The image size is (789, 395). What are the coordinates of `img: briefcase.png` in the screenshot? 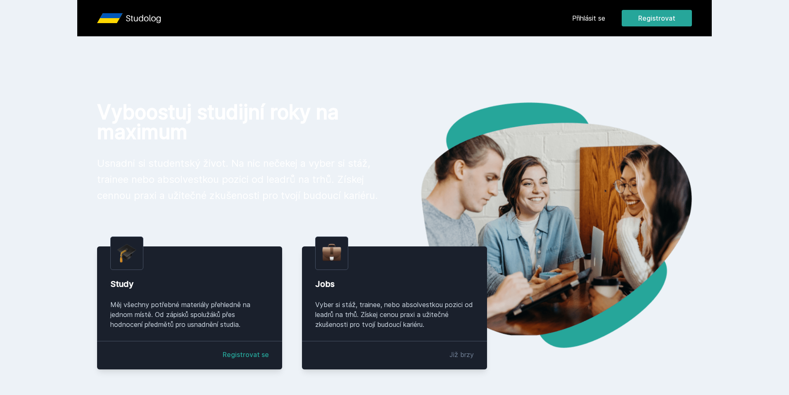 It's located at (332, 252).